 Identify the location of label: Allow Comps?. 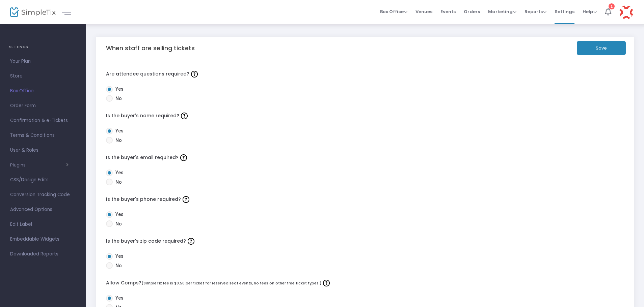
(365, 283).